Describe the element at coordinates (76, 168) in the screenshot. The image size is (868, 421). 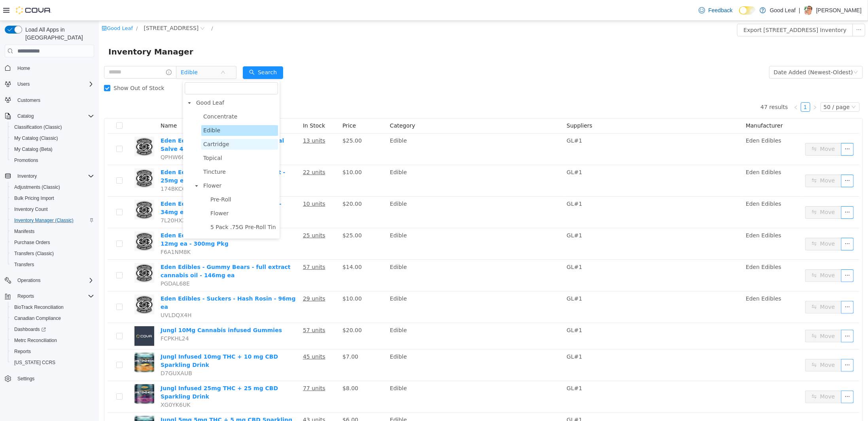
I see `span: 174BKCCT` at that location.